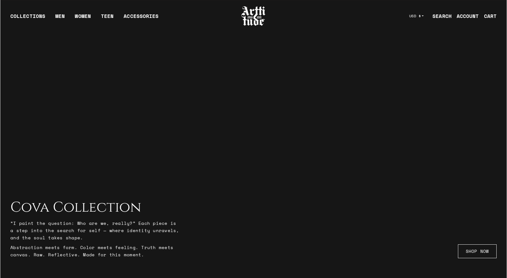 The width and height of the screenshot is (507, 278). I want to click on div: ACCESSORIES, so click(141, 19).